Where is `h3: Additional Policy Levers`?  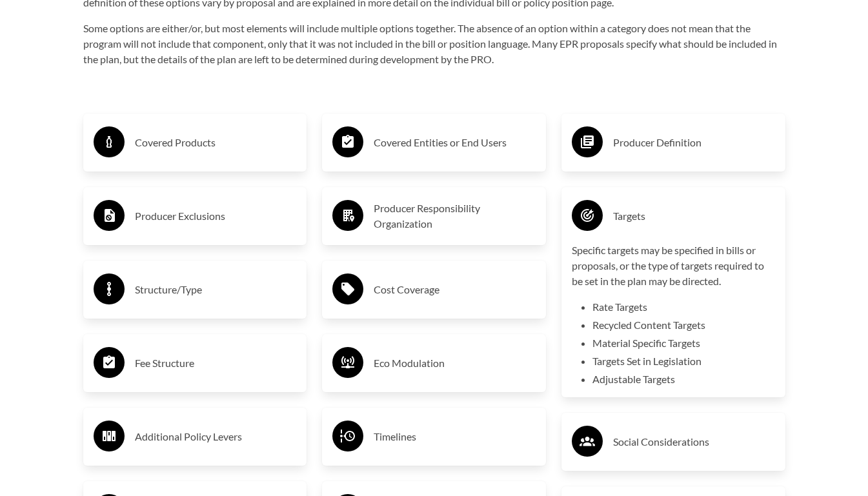
h3: Additional Policy Levers is located at coordinates (215, 437).